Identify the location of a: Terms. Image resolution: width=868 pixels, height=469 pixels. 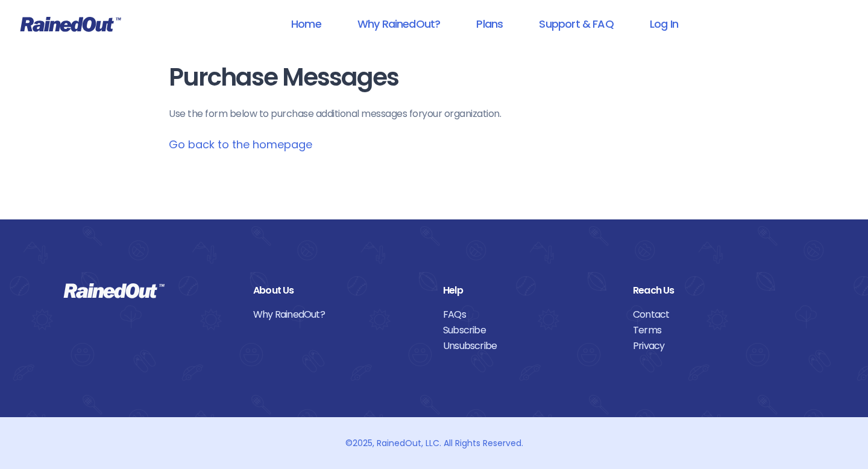
(719, 330).